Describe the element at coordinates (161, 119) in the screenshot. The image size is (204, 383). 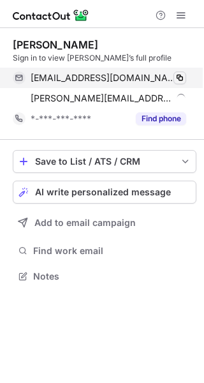
I see `button: Reveal Button` at that location.